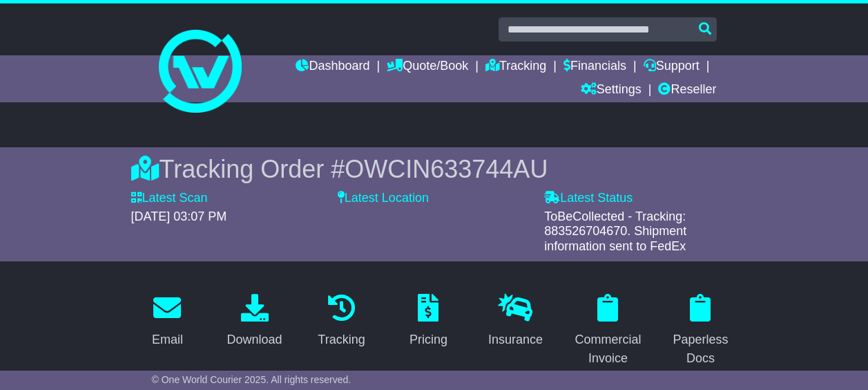  Describe the element at coordinates (434, 168) in the screenshot. I see `div: Tracking Order #` at that location.